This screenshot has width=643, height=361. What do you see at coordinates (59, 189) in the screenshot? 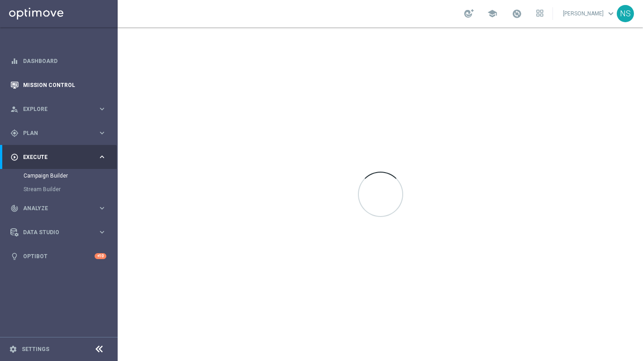
I see `a: Stream Builder` at bounding box center [59, 189].